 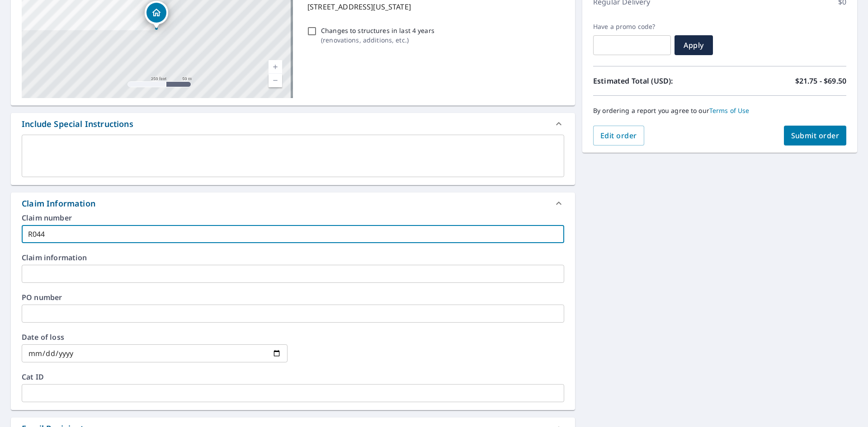 What do you see at coordinates (618, 136) in the screenshot?
I see `span: Edit order` at bounding box center [618, 136].